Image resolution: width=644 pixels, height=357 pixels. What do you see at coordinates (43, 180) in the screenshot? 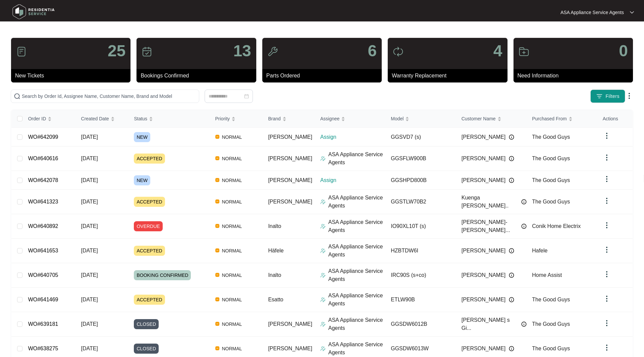
I see `a: WO#642078` at bounding box center [43, 180].